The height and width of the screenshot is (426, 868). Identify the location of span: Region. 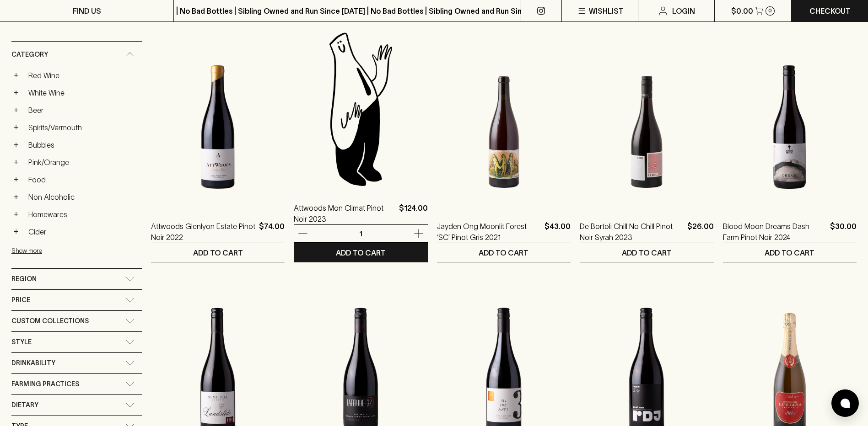
(24, 279).